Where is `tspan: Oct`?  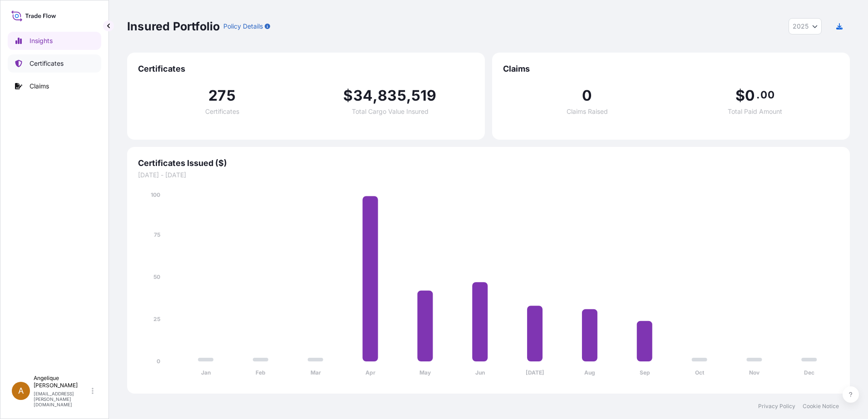 tspan: Oct is located at coordinates (699, 372).